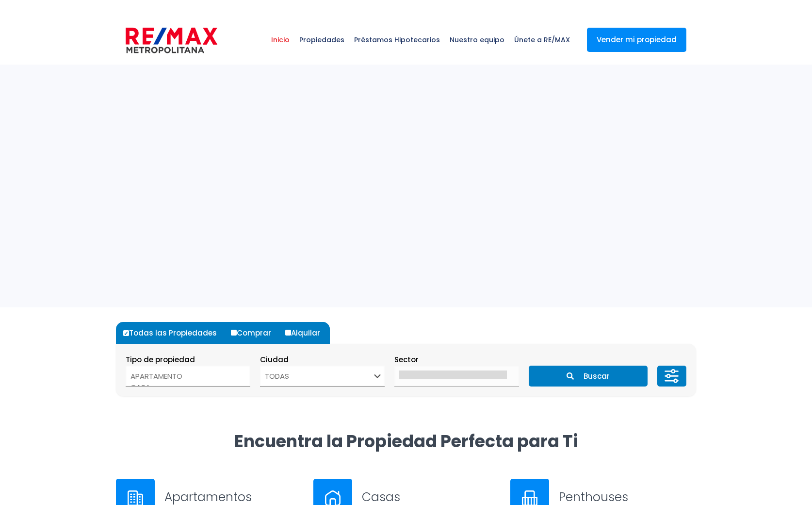 This screenshot has height=505, width=812. What do you see at coordinates (588, 376) in the screenshot?
I see `button: Buscar` at bounding box center [588, 376].